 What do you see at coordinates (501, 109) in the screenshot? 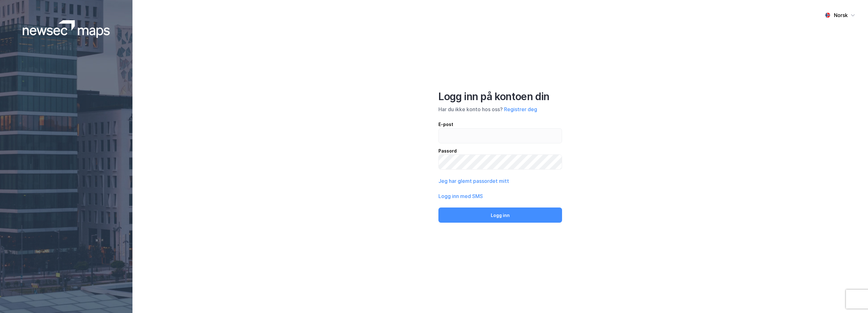
I see `div: Har du ikke konto hos oss?` at bounding box center [501, 109].